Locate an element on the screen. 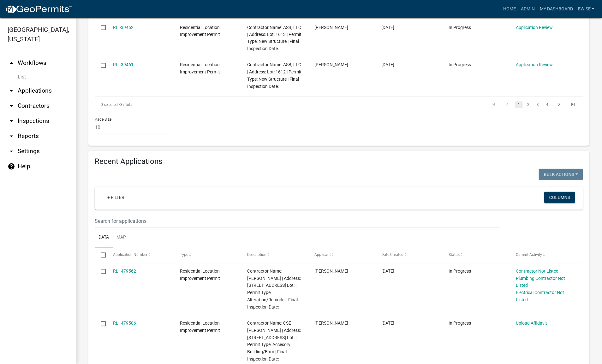  a: go to last page is located at coordinates (573, 105).